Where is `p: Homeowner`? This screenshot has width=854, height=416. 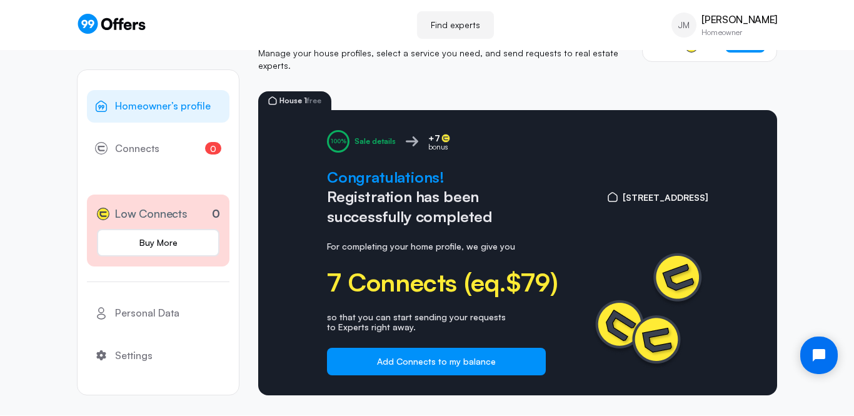 p: Homeowner is located at coordinates (739, 33).